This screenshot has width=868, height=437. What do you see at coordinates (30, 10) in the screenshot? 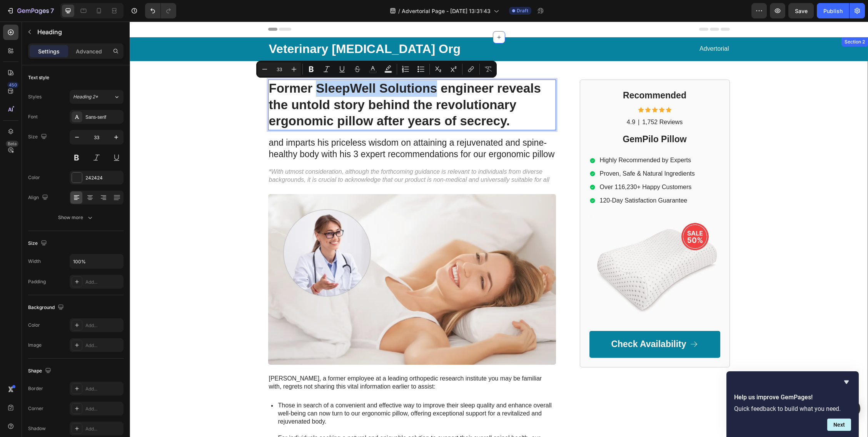
I see `button: 7` at bounding box center [30, 10].